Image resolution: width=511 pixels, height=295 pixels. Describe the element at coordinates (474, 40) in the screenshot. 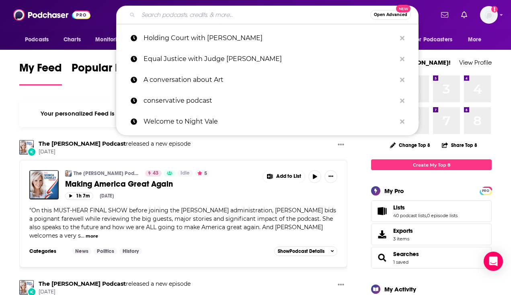

I see `span: More` at that location.